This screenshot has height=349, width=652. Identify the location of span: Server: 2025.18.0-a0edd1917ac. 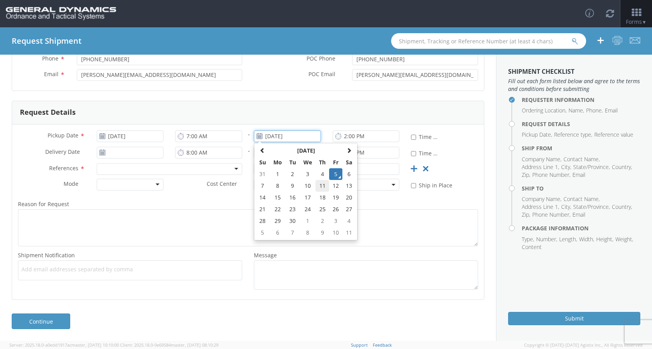
(64, 344).